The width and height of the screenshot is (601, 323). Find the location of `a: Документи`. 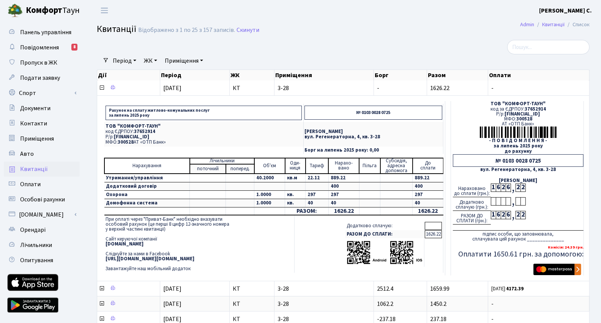

a: Документи is located at coordinates (42, 108).